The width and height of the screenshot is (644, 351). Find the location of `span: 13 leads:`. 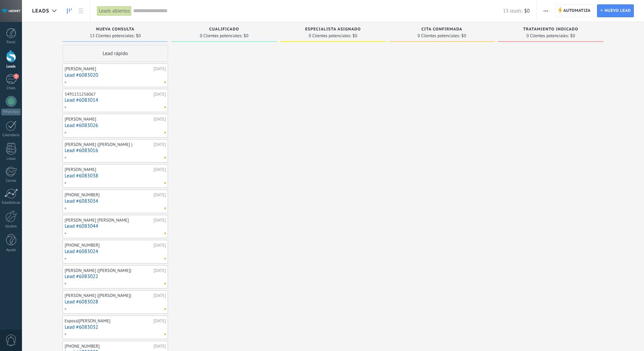

span: 13 leads: is located at coordinates (513, 11).